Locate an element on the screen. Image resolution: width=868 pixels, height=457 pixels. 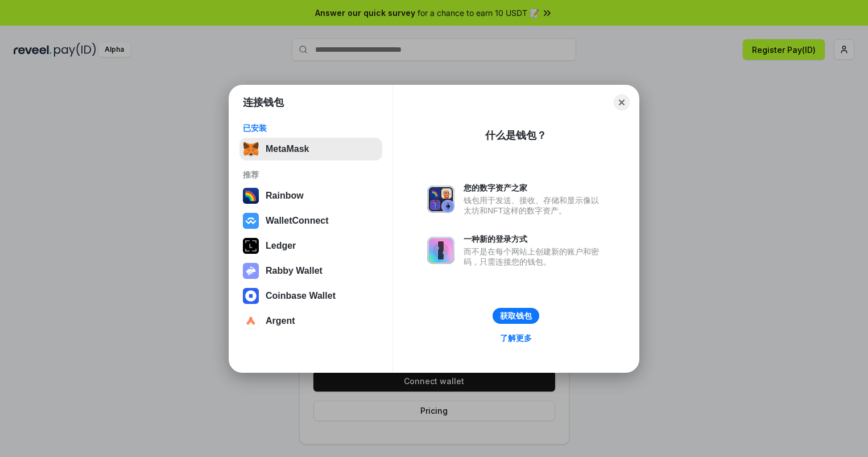
div: 什么是钱包？ is located at coordinates (516, 136).